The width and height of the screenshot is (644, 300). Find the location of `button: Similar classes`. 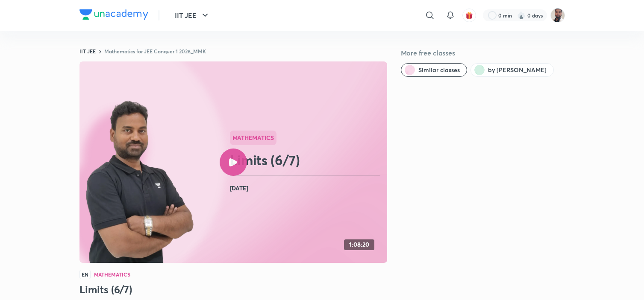

button: Similar classes is located at coordinates (433, 70).